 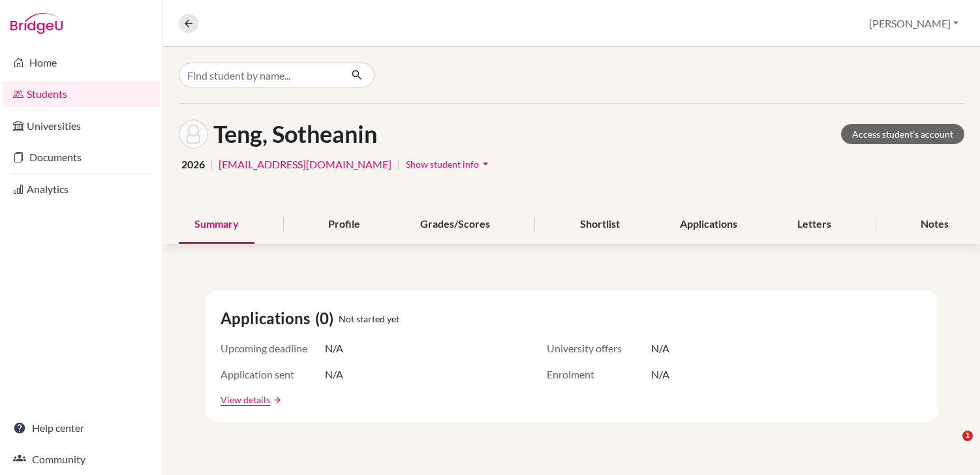 What do you see at coordinates (709, 225) in the screenshot?
I see `div: Applications` at bounding box center [709, 225].